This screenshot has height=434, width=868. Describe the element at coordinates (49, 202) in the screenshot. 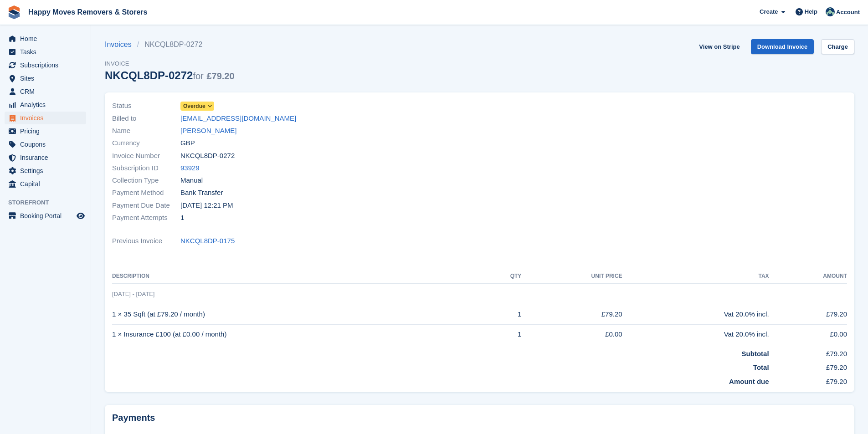

I see `span: Storefront` at that location.